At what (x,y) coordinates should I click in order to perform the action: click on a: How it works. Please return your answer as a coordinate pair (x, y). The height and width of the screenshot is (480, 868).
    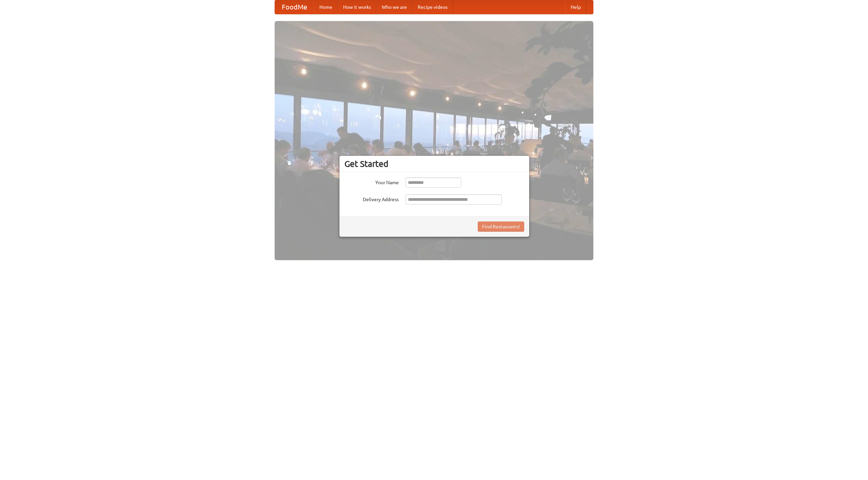
    Looking at the image, I should click on (357, 7).